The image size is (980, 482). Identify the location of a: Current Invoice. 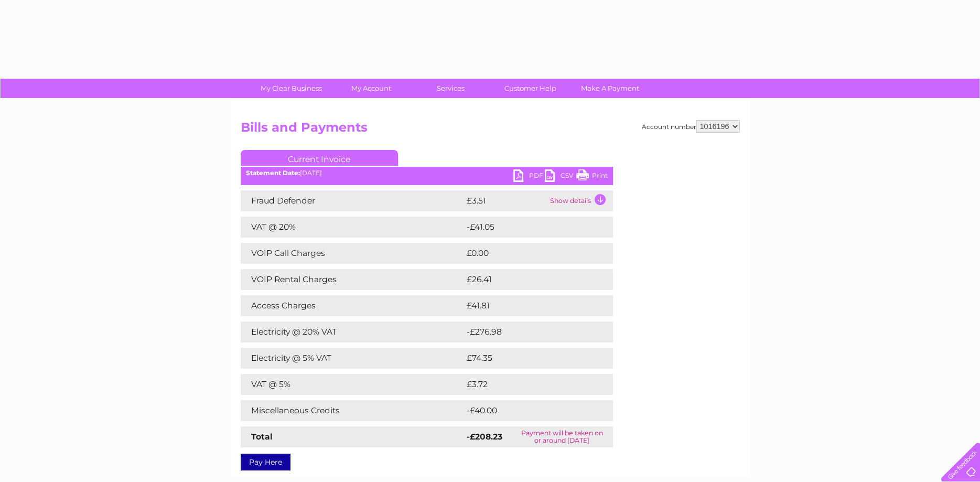
(319, 158).